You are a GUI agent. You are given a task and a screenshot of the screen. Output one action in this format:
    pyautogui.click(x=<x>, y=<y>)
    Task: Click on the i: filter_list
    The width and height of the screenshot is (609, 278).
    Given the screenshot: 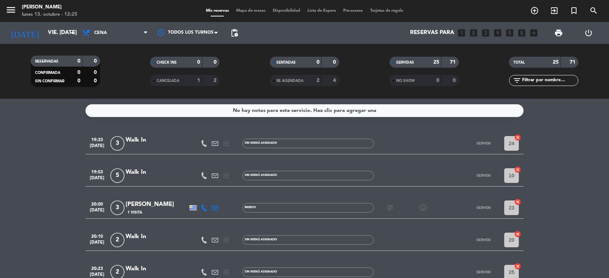 What is the action you would take?
    pyautogui.click(x=517, y=80)
    